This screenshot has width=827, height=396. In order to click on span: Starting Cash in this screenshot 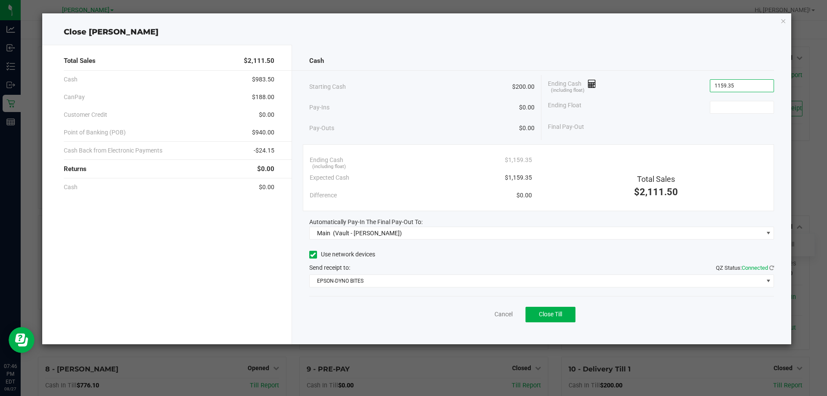, I will do `click(327, 87)`.